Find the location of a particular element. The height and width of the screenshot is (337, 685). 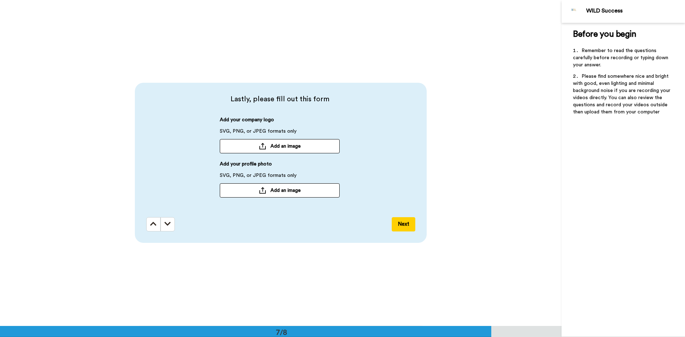

span: Remember to read the questions carefully before recording or typing down your answer. is located at coordinates (621, 58).